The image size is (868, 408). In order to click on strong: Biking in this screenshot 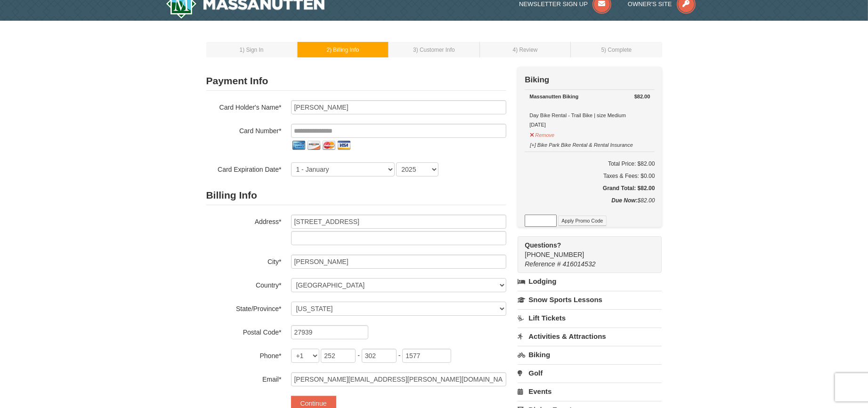, I will do `click(537, 79)`.